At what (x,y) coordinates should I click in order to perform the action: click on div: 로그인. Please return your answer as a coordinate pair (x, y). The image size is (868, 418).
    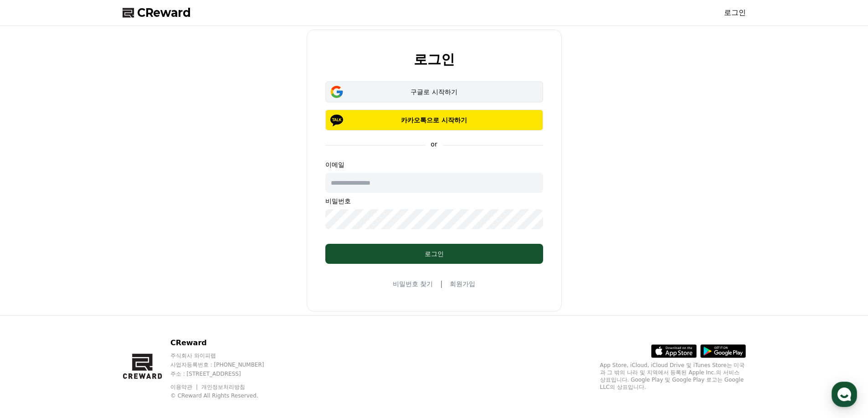
    Looking at the image, I should click on (434, 254).